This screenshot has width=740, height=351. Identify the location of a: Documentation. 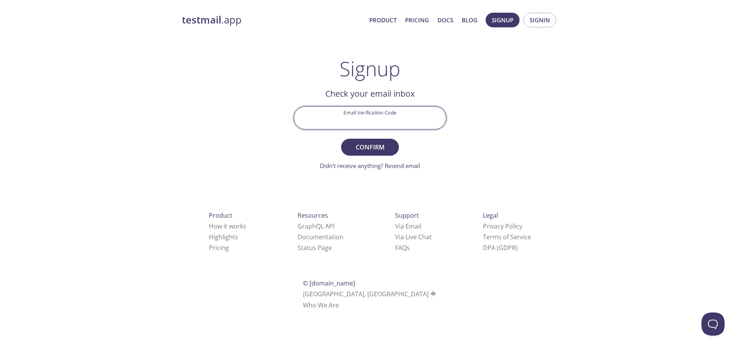
(320, 237).